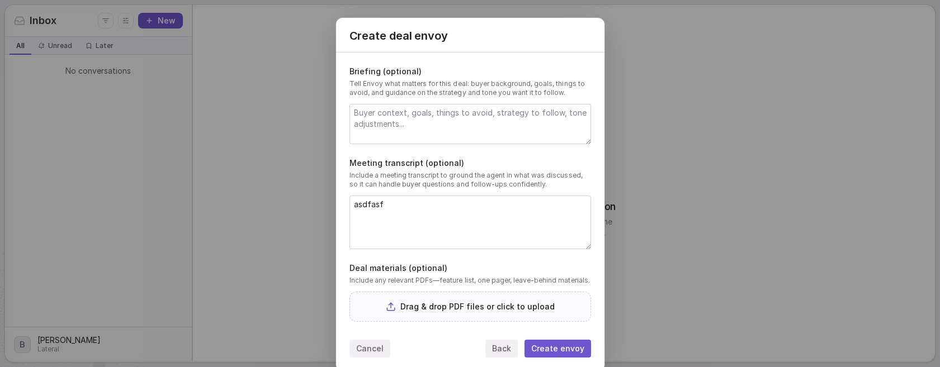 This screenshot has width=940, height=367. Describe the element at coordinates (470, 281) in the screenshot. I see `span: Include any relevant PDFs—feature list, one pager, leave-behind materials.` at that location.